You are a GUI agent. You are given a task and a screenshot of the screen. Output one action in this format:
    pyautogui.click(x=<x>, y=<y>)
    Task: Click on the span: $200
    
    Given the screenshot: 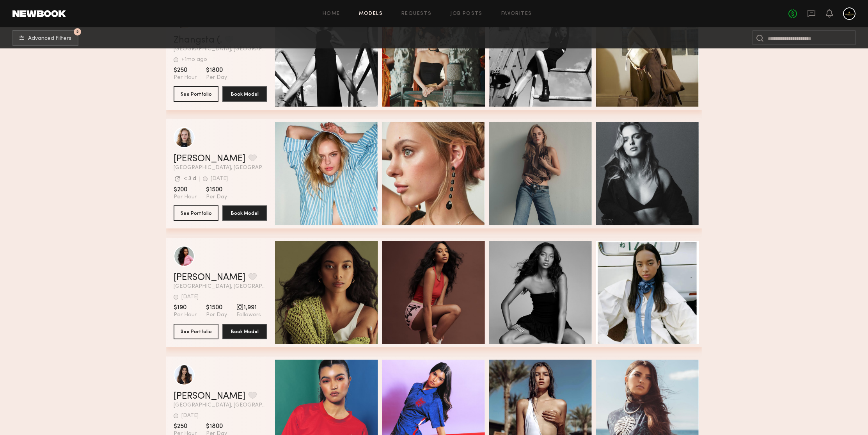 What is the action you would take?
    pyautogui.click(x=185, y=189)
    